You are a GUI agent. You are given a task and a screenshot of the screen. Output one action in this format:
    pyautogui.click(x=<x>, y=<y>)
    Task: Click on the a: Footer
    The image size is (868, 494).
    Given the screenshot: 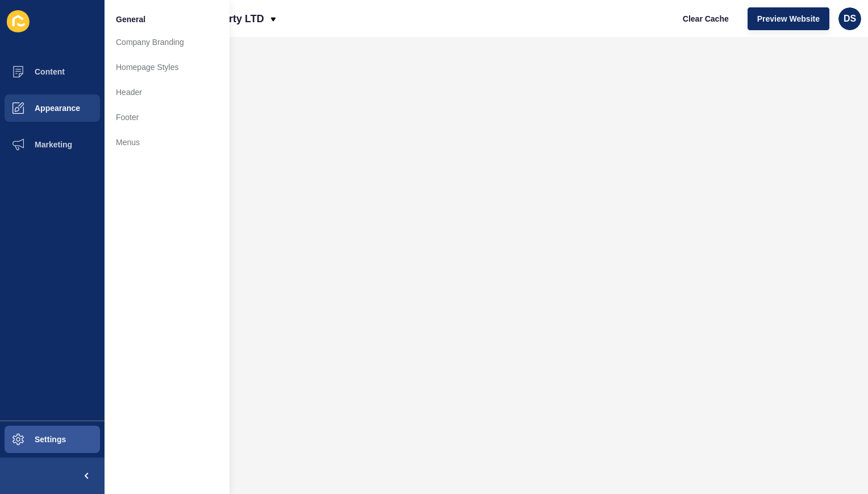 What is the action you would take?
    pyautogui.click(x=167, y=117)
    